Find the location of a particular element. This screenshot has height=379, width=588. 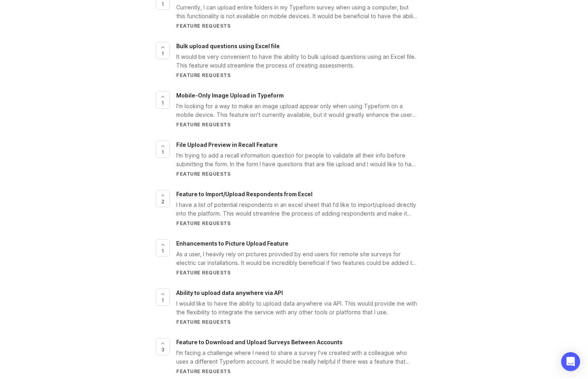

a: Bulk upload questions using Excel fileIt would be very convenient to have the ability to bulk upl... is located at coordinates (304, 60).